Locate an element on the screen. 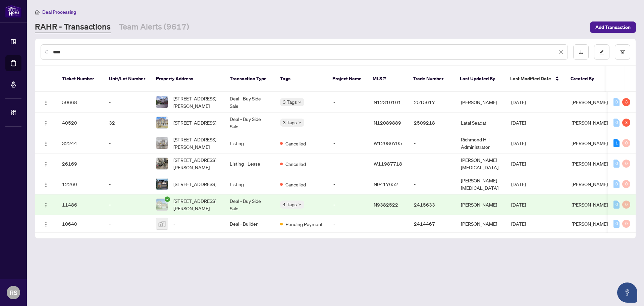 This screenshot has width=644, height=306. div: 3 is located at coordinates (626, 123).